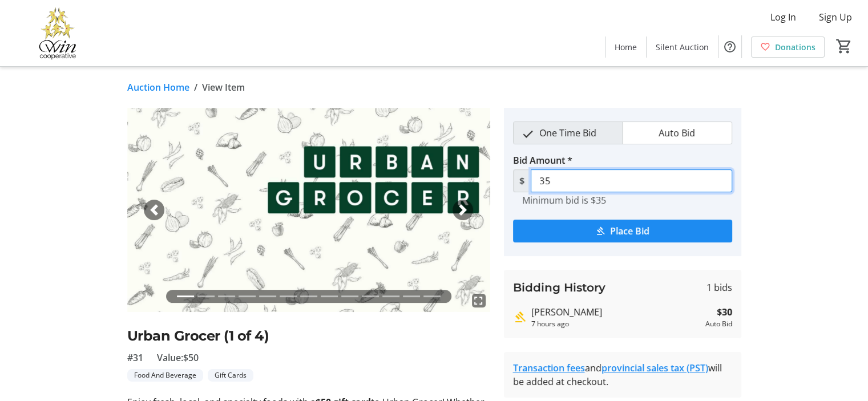 Image resolution: width=868 pixels, height=401 pixels. I want to click on tr-label-badge: Gift Cards, so click(230, 375).